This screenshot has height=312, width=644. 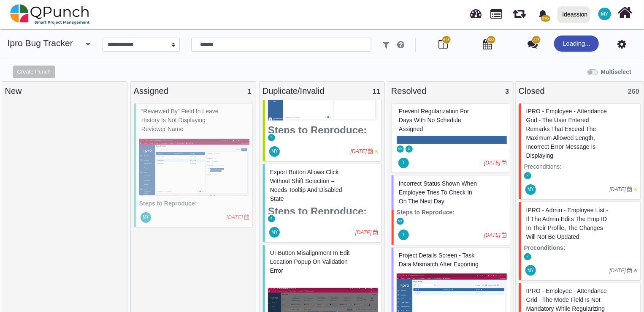 What do you see at coordinates (322, 91) in the screenshot?
I see `div: Duplicate/Invalid` at bounding box center [322, 91].